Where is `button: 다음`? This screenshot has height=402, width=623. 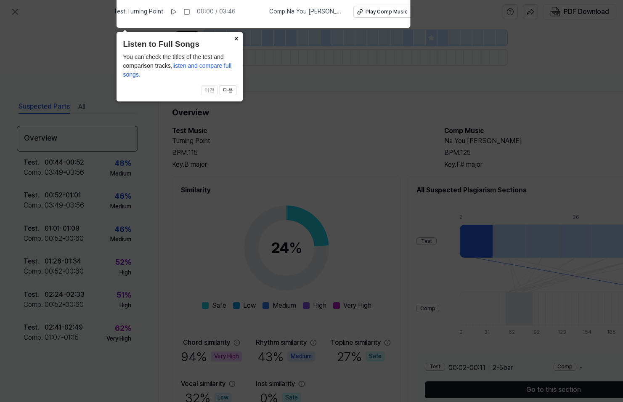 button: 다음 is located at coordinates (228, 91).